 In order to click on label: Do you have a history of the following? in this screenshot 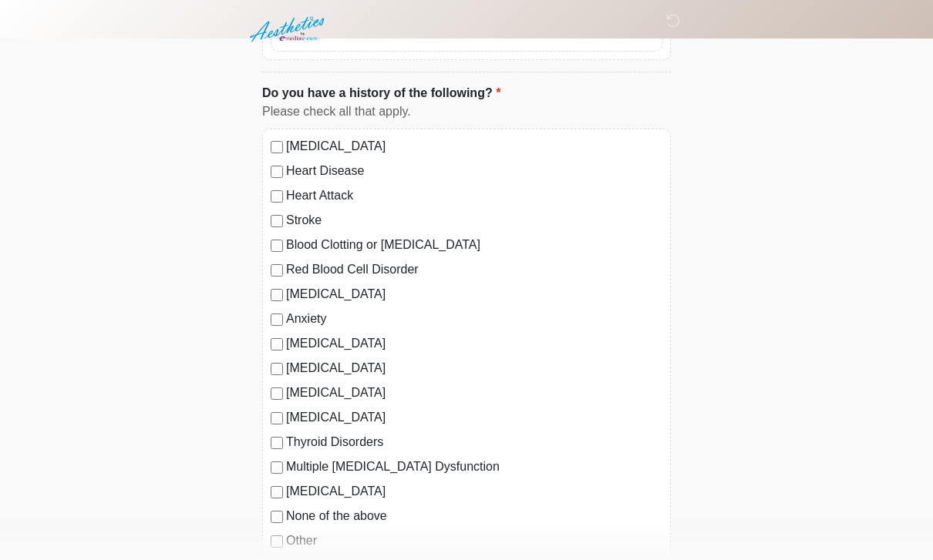, I will do `click(381, 93)`.